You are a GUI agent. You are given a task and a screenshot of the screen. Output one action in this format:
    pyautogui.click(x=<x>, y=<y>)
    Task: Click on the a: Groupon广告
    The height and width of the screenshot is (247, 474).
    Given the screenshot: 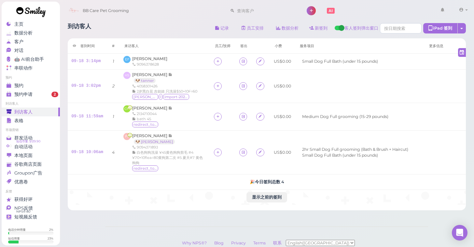 What is the action you would take?
    pyautogui.click(x=31, y=173)
    